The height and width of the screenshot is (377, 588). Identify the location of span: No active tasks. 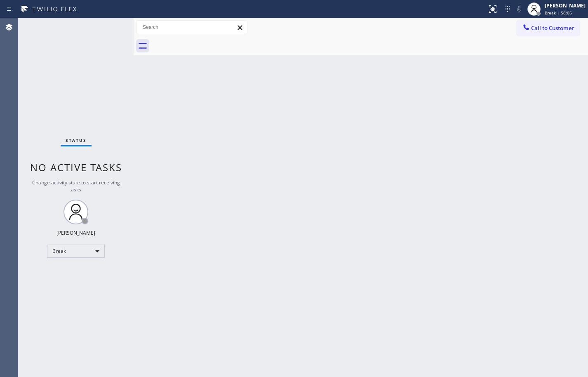
(76, 167).